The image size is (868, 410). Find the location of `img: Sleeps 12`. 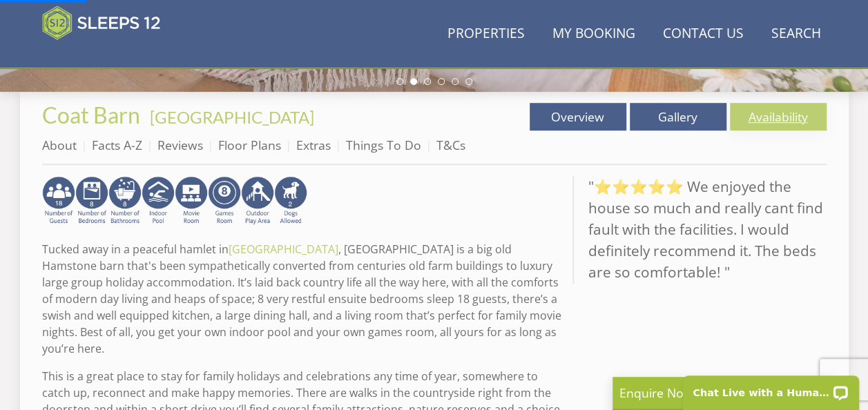

img: Sleeps 12 is located at coordinates (101, 22).